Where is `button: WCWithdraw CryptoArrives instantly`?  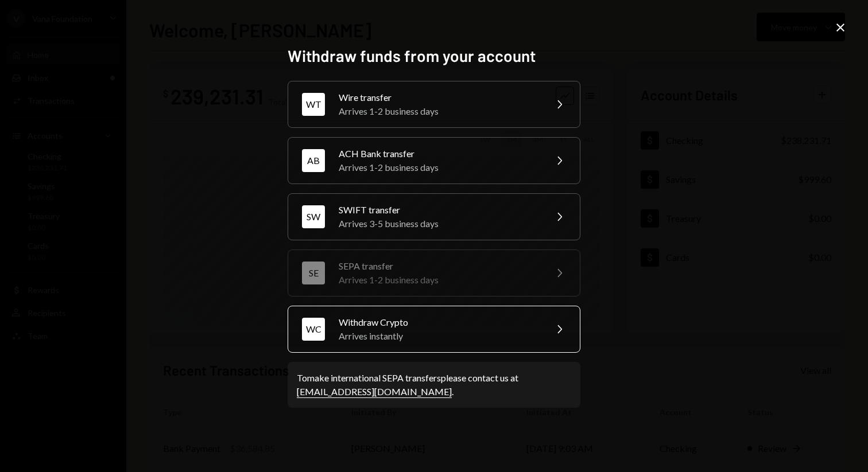
button: WCWithdraw CryptoArrives instantly is located at coordinates (434, 329).